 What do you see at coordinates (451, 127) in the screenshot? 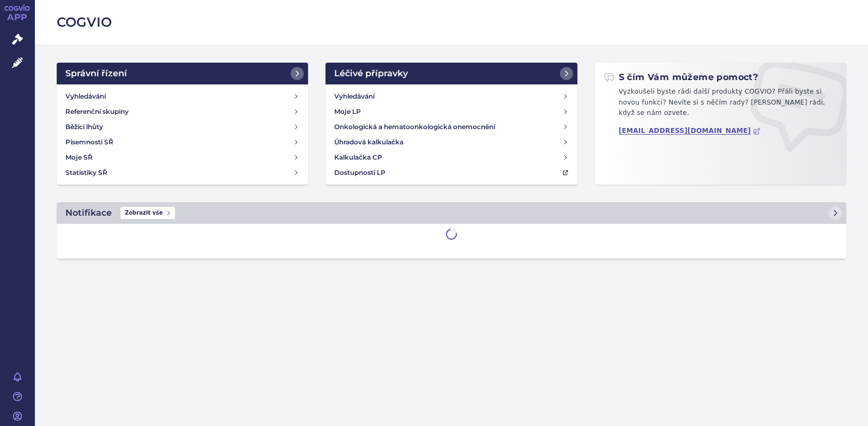
I see `a: Onkologická a hematoonkologická onemocnění` at bounding box center [451, 127].